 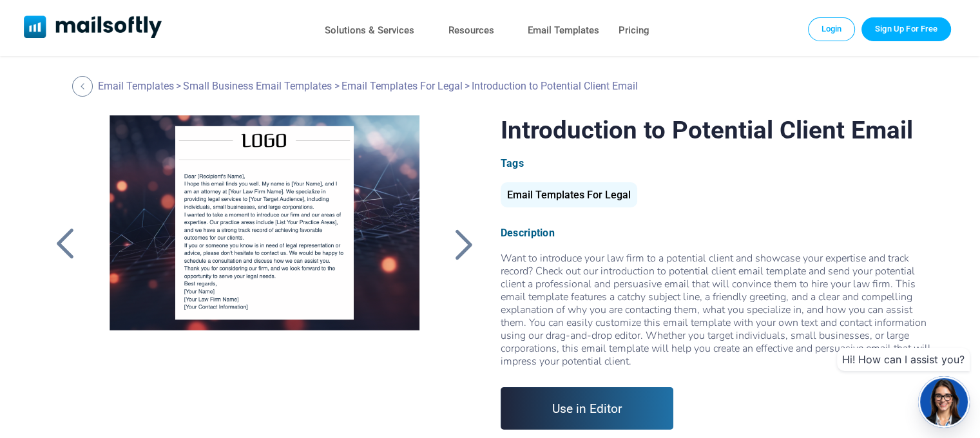 What do you see at coordinates (832, 29) in the screenshot?
I see `a: Login` at bounding box center [832, 29].